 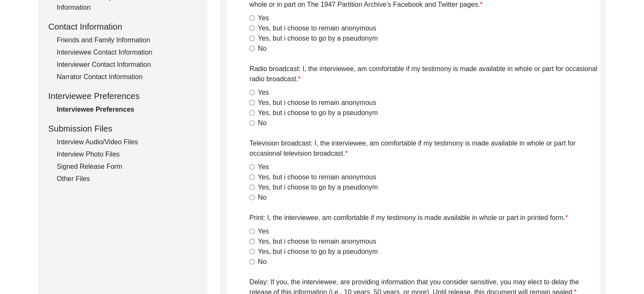 I want to click on div: Submission Files, so click(x=123, y=129).